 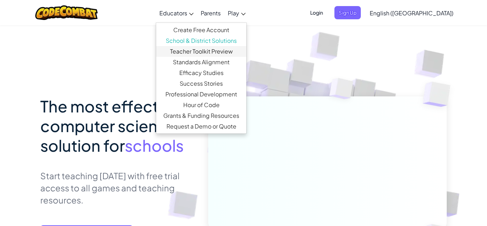 What do you see at coordinates (201, 83) in the screenshot?
I see `a: Success Stories` at bounding box center [201, 83].